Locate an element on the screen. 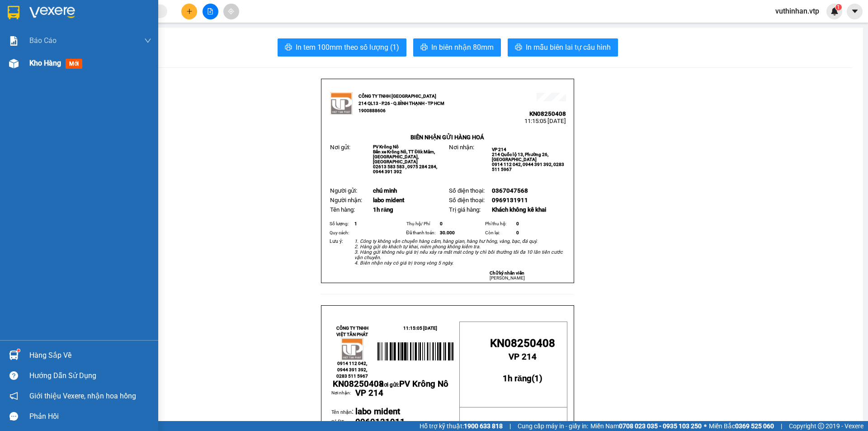  span: Tên hàng: is located at coordinates (342, 209).